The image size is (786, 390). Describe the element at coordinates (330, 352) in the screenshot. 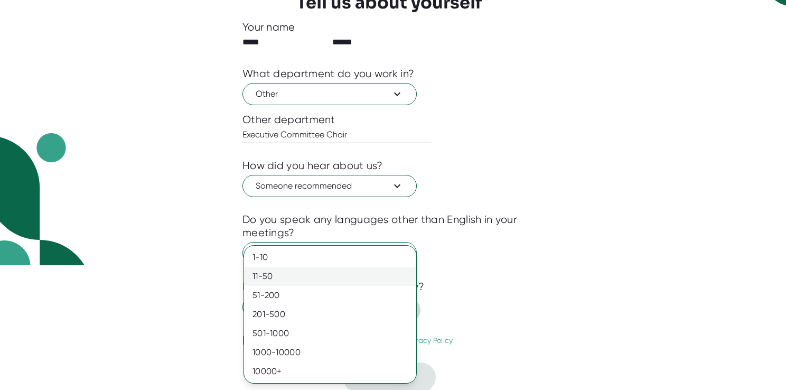

I see `div: 1000-10000` at that location.